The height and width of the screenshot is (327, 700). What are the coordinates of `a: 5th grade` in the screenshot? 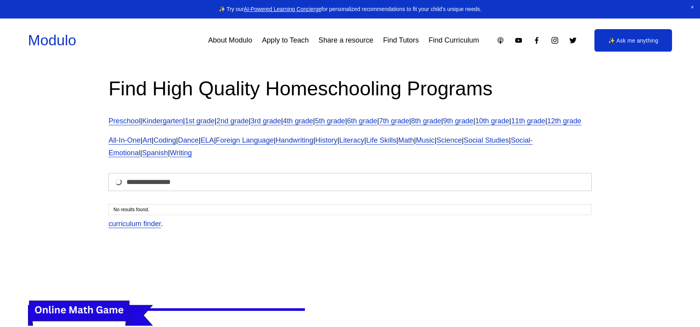 It's located at (330, 121).